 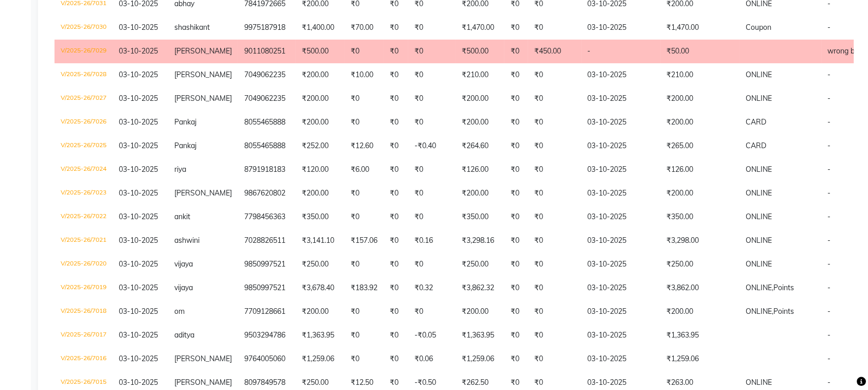 What do you see at coordinates (555, 52) in the screenshot?
I see `td: ₹450.00` at bounding box center [555, 52].